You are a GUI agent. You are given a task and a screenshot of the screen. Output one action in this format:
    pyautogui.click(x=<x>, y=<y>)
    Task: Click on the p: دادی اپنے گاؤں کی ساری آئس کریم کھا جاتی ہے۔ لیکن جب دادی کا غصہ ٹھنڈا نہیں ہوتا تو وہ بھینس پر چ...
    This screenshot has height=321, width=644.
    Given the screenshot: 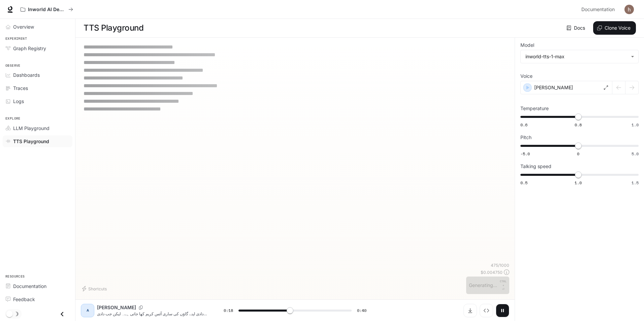 What is the action you would take?
    pyautogui.click(x=152, y=314)
    